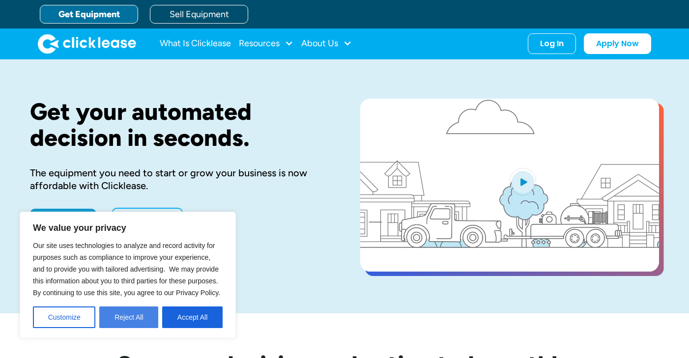 This screenshot has width=689, height=358. Describe the element at coordinates (266, 44) in the screenshot. I see `div: Resources` at that location.